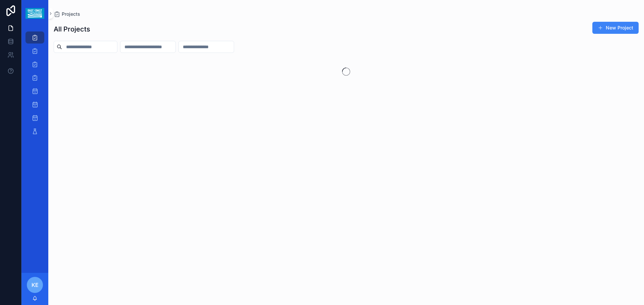  What do you see at coordinates (35, 285) in the screenshot?
I see `span: KE` at bounding box center [35, 285].